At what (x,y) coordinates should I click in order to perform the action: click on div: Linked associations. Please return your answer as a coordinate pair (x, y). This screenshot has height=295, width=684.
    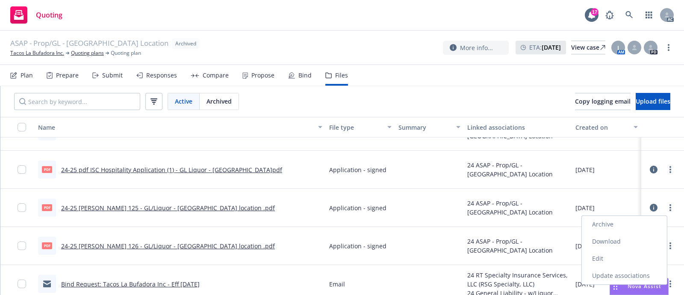
    Looking at the image, I should click on (518, 127).